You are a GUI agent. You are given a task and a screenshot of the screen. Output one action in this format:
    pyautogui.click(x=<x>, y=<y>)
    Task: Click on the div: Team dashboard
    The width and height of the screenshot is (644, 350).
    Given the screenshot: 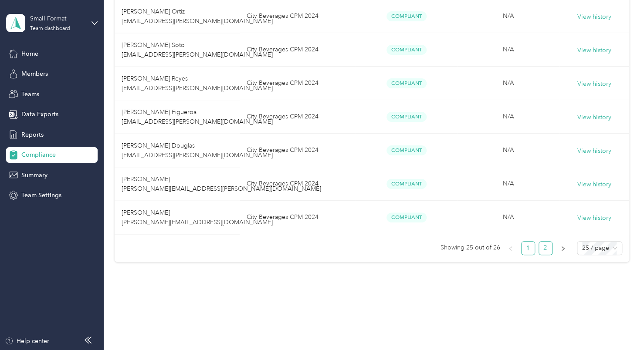 What is the action you would take?
    pyautogui.click(x=50, y=29)
    